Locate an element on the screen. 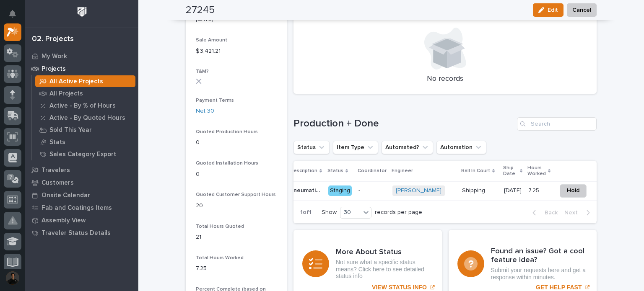 The height and width of the screenshot is (291, 644). input: Search is located at coordinates (557, 124).